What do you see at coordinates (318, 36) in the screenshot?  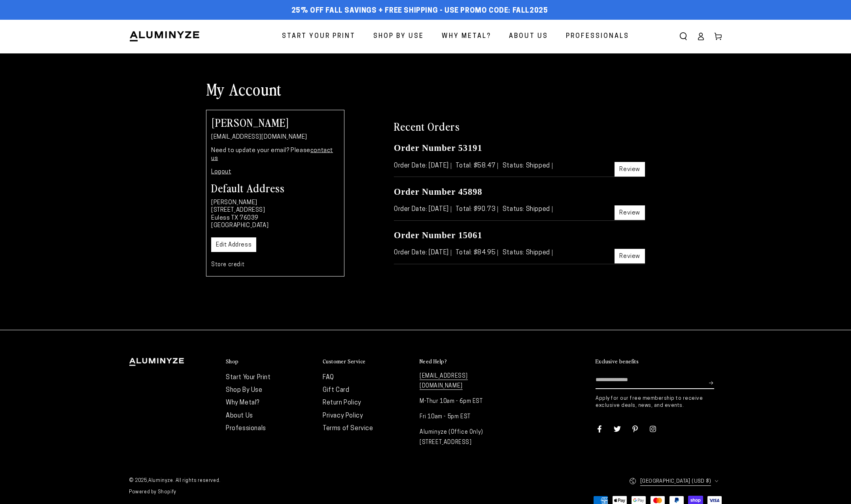 I see `span: Start Your Print` at bounding box center [318, 36].